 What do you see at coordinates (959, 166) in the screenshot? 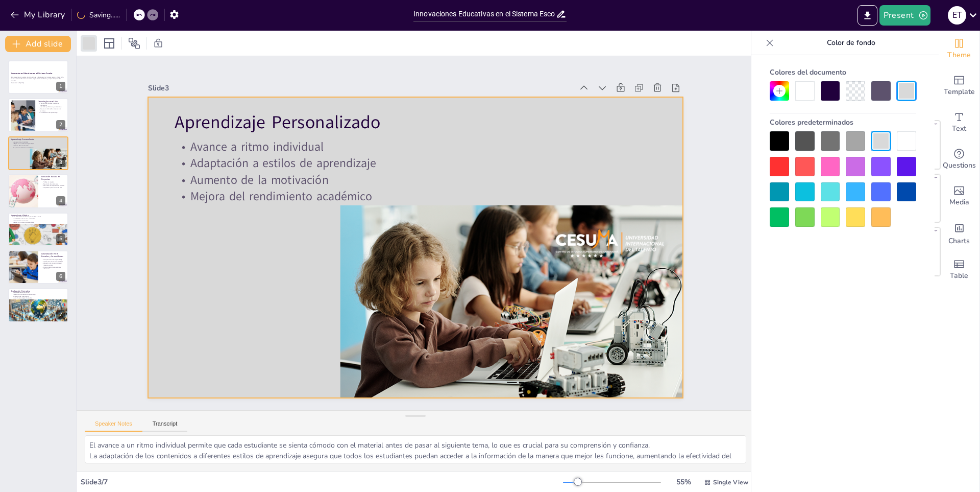
I see `span: Questions` at bounding box center [959, 166].